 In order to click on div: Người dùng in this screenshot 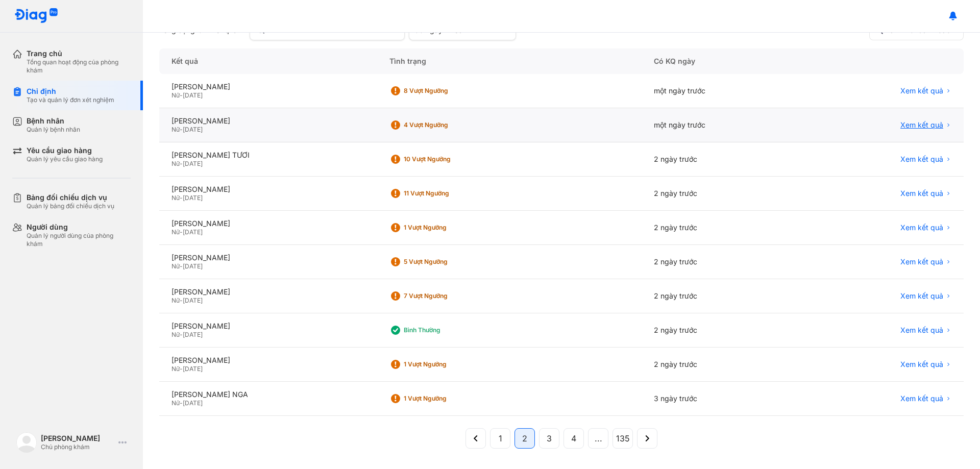, I will do `click(79, 227)`.